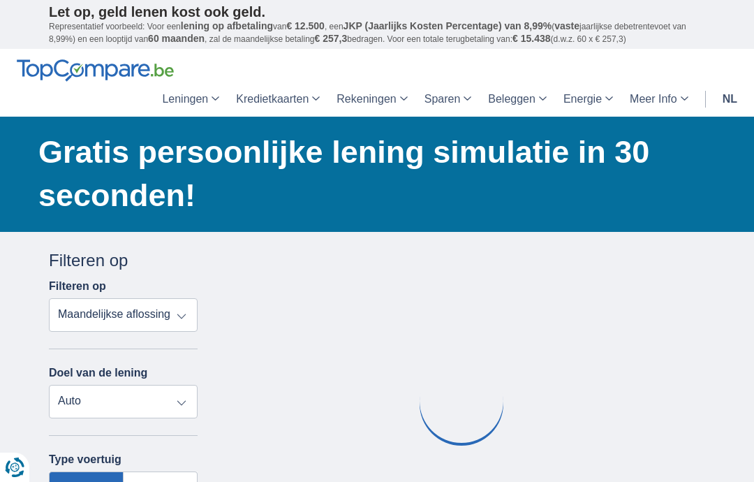 This screenshot has height=482, width=754. Describe the element at coordinates (377, 12) in the screenshot. I see `p: Let op, geld lenen kost ook geld.` at that location.